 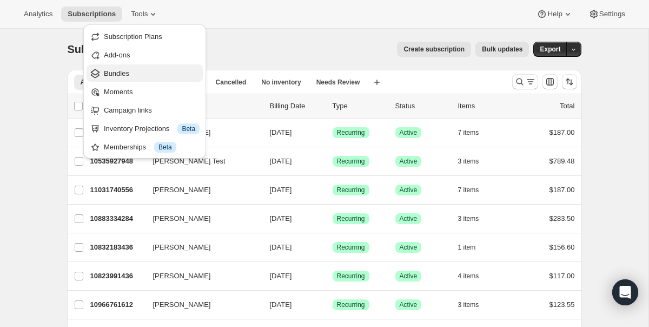 What do you see at coordinates (550, 49) in the screenshot?
I see `button: Export` at bounding box center [550, 49].